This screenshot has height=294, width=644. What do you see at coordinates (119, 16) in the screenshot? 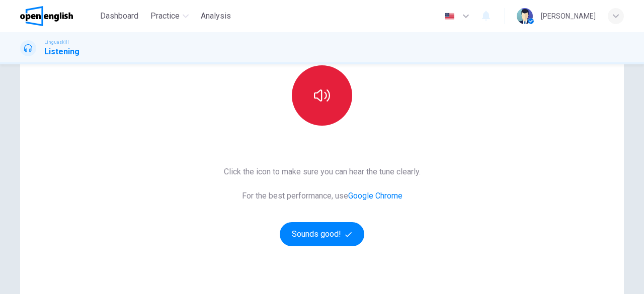
I see `button: Dashboard` at bounding box center [119, 16].